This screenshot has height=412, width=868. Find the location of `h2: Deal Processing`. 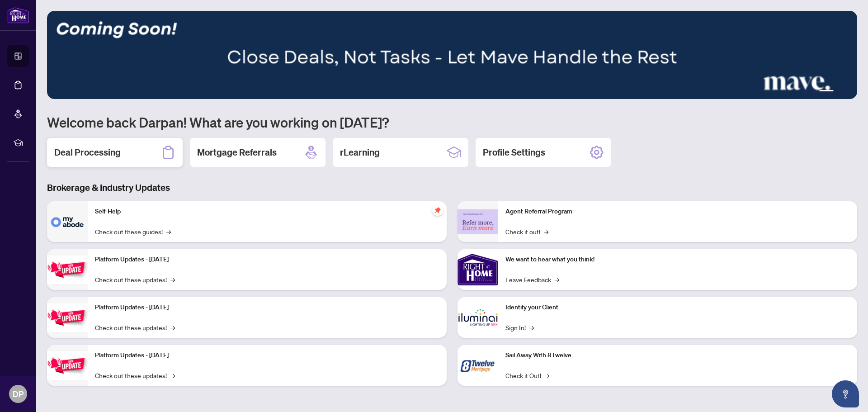

h2: Deal Processing is located at coordinates (87, 152).